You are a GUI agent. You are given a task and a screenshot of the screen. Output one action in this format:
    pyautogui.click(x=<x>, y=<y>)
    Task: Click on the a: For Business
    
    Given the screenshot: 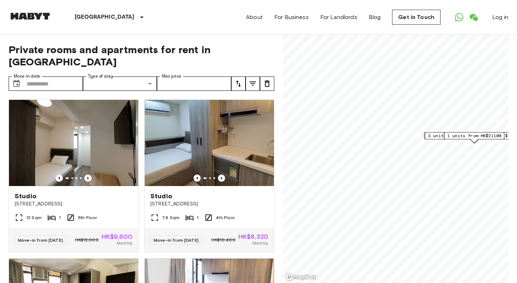 What is the action you would take?
    pyautogui.click(x=292, y=17)
    